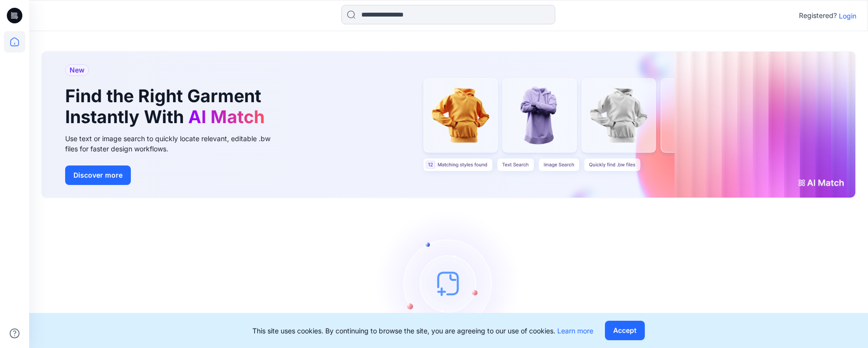  What do you see at coordinates (98, 175) in the screenshot?
I see `button: Discover more` at bounding box center [98, 175].